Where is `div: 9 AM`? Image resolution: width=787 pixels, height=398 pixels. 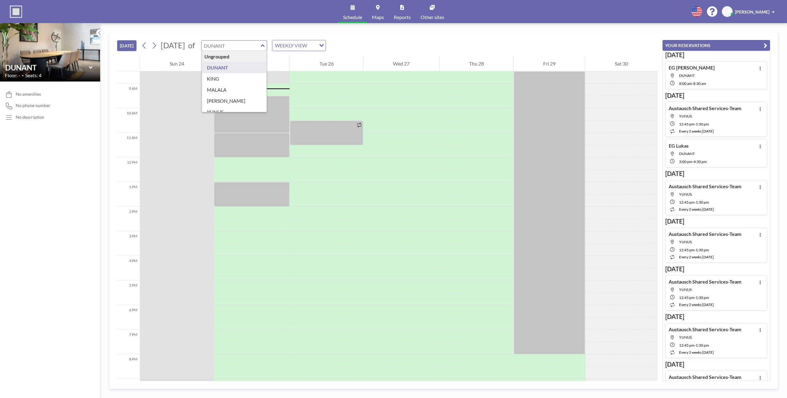 div: 9 AM is located at coordinates (129, 96).